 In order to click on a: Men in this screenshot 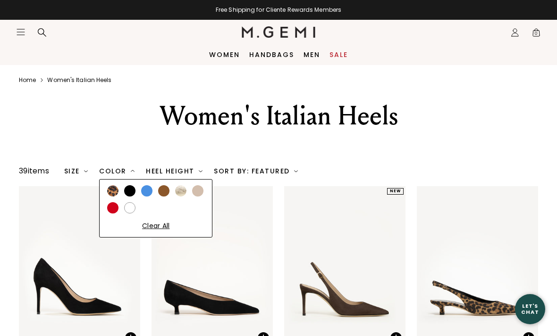, I will do `click(311, 55)`.